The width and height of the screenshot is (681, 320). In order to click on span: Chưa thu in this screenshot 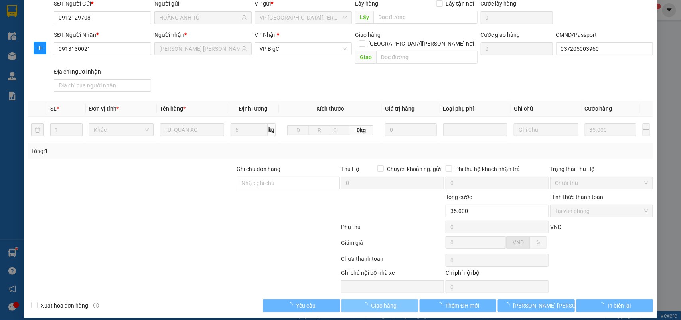, I will do `click(602, 183)`.